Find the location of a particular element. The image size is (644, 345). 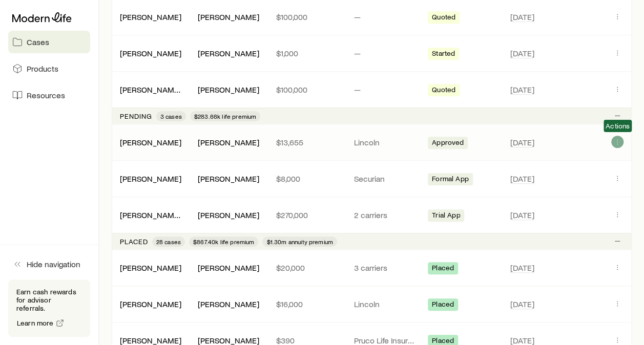

div: Earn cash rewards for advisor referrals.Learn more is located at coordinates (49, 308).